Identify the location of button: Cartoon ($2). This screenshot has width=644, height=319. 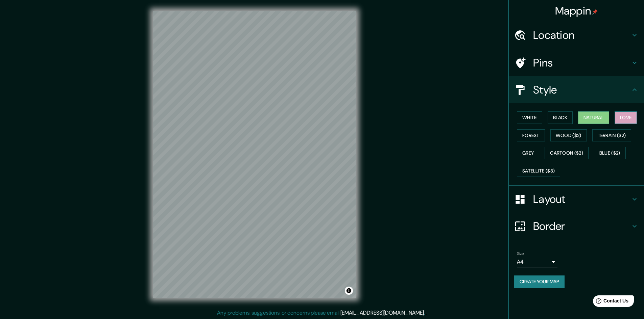
(566, 153).